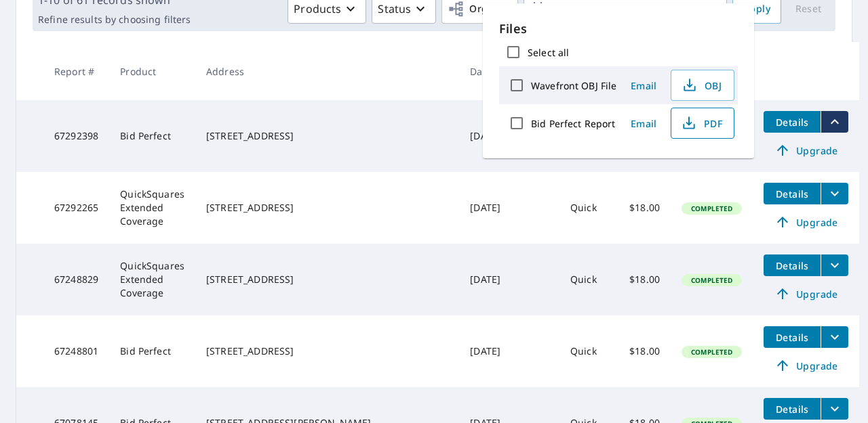 The height and width of the screenshot is (423, 868). Describe the element at coordinates (394, 9) in the screenshot. I see `p: Status` at that location.